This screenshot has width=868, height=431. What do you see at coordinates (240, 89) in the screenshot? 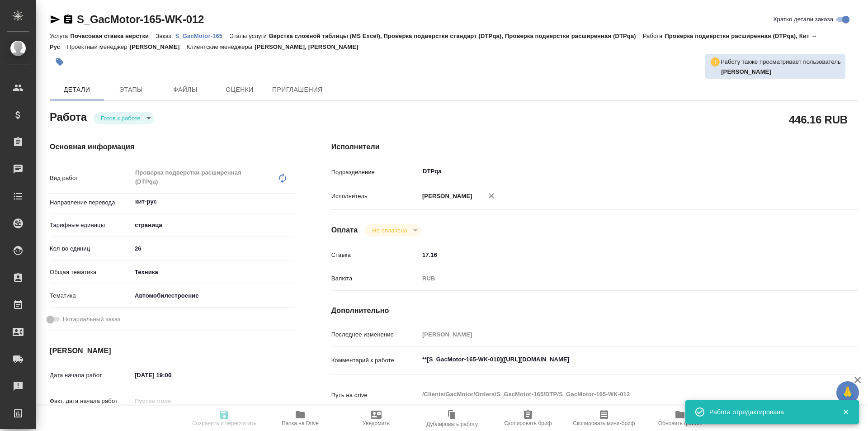
I see `span: Оценки` at bounding box center [240, 89].